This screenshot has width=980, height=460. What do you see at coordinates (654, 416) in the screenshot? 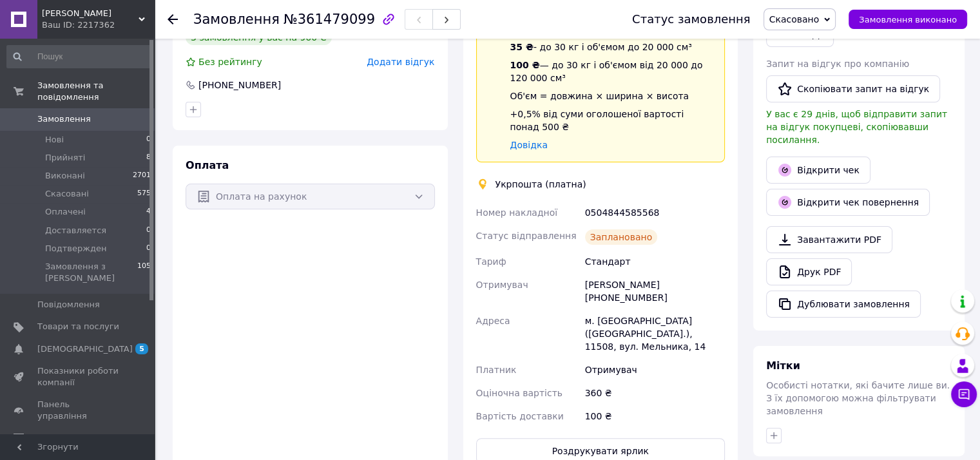
I see `div: 100 ₴` at bounding box center [654, 416].